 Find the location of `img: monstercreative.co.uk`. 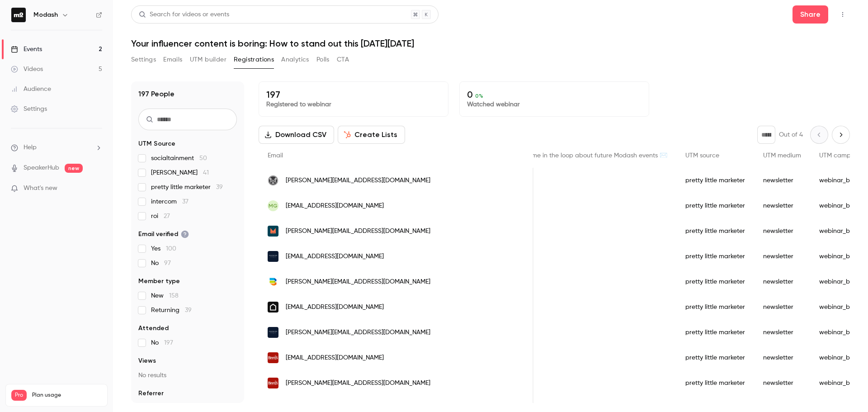

img: monstercreative.co.uk is located at coordinates (273, 231).